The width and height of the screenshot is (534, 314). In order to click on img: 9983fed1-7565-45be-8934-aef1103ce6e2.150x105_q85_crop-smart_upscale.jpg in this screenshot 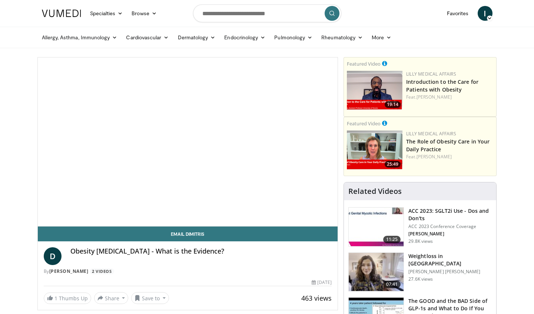, I will do `click(376, 272)`.